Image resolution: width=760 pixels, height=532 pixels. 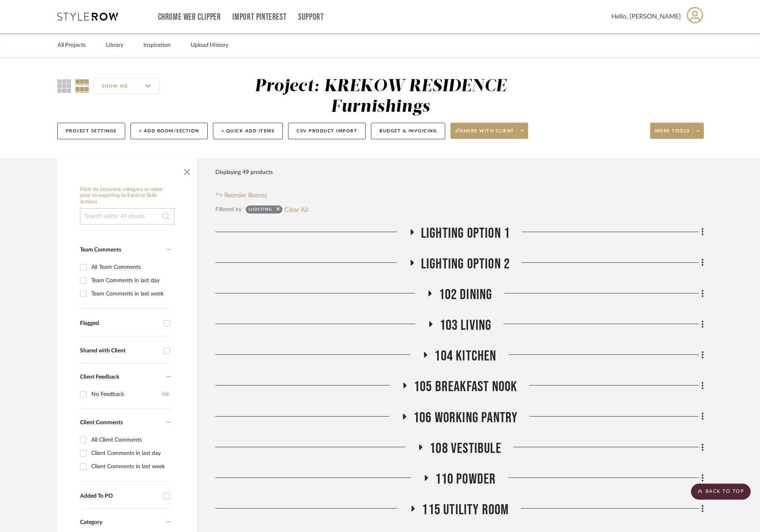 What do you see at coordinates (465, 479) in the screenshot?
I see `span: 110 POWDER` at bounding box center [465, 479].